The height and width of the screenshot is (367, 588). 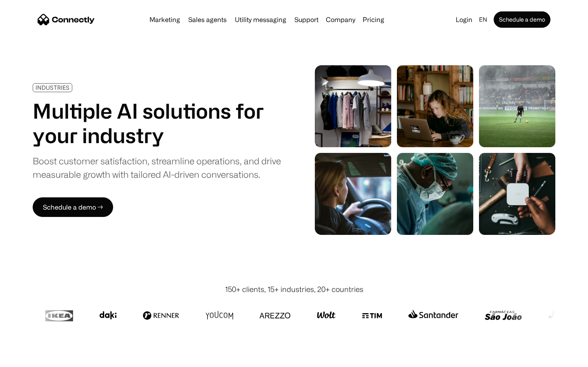 I want to click on h1: Multiple AI solutions for your industry, so click(x=157, y=123).